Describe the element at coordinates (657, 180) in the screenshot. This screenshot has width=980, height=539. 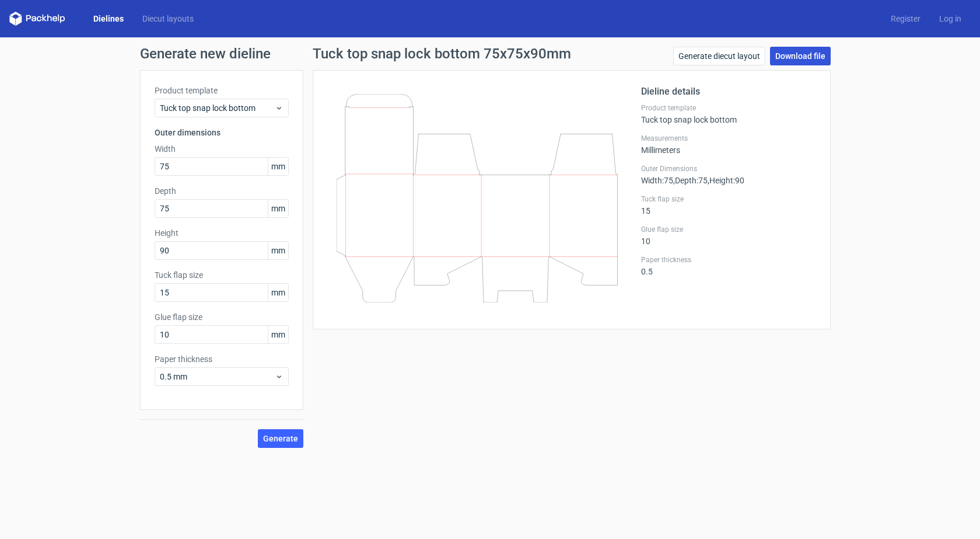
I see `span: Width : 75` at that location.